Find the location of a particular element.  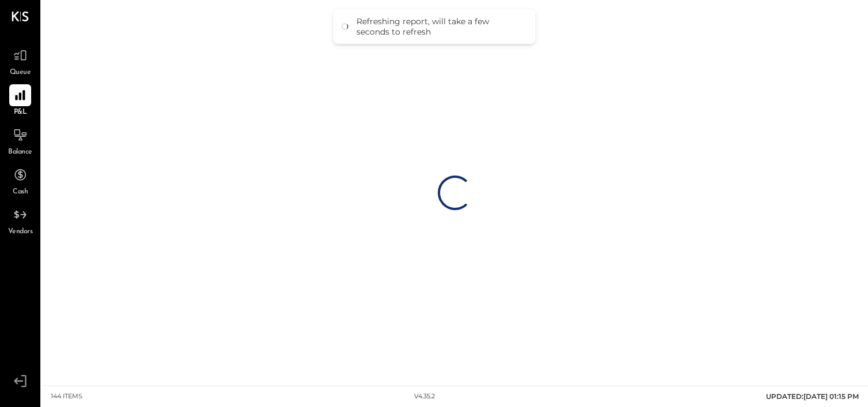

div: Refreshing report, will take a few seconds to refresh is located at coordinates (440, 27).